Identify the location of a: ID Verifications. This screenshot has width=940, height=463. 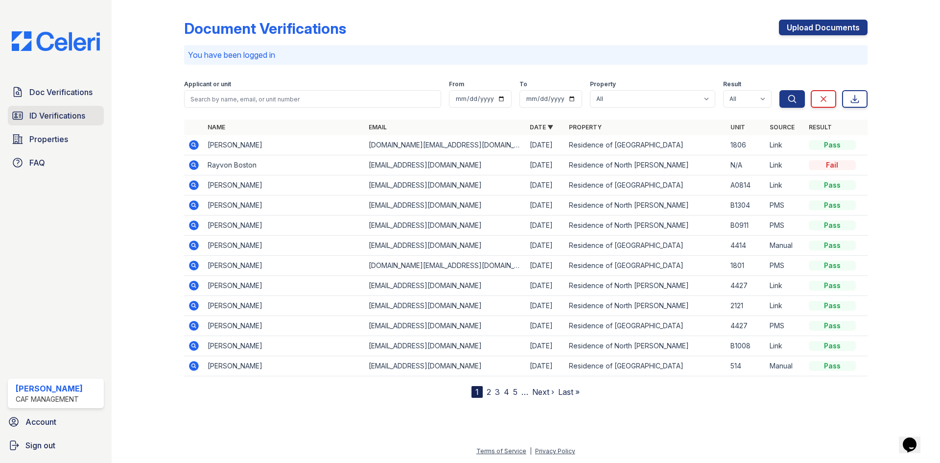
(56, 116).